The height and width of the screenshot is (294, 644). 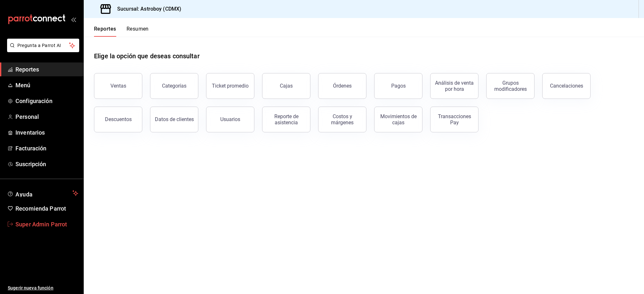 What do you see at coordinates (46, 69) in the screenshot?
I see `span: Reportes` at bounding box center [46, 69].